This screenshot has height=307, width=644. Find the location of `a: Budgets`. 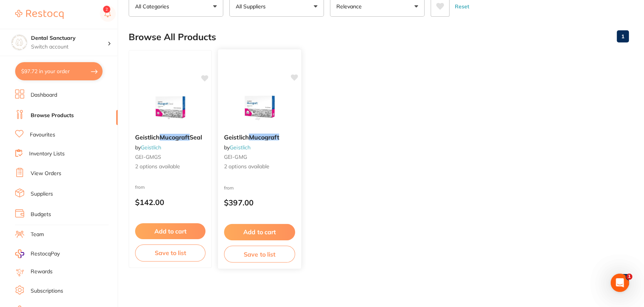

a: Budgets is located at coordinates (41, 214).